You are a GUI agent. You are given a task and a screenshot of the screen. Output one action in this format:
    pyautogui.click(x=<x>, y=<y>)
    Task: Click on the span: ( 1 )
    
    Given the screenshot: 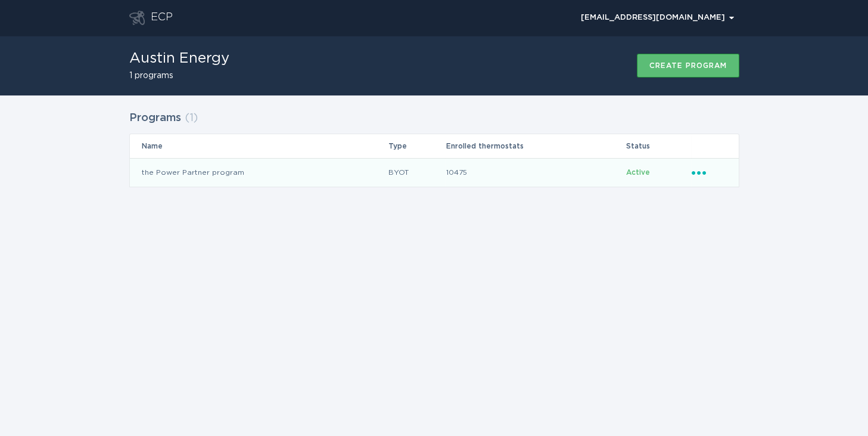 What is the action you would take?
    pyautogui.click(x=191, y=118)
    